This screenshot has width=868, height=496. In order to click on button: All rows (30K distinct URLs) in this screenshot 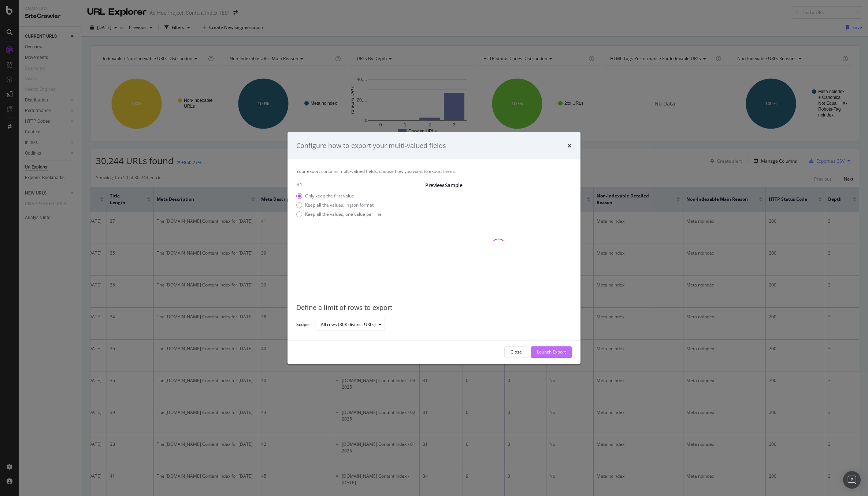, I will do `click(349, 325)`.